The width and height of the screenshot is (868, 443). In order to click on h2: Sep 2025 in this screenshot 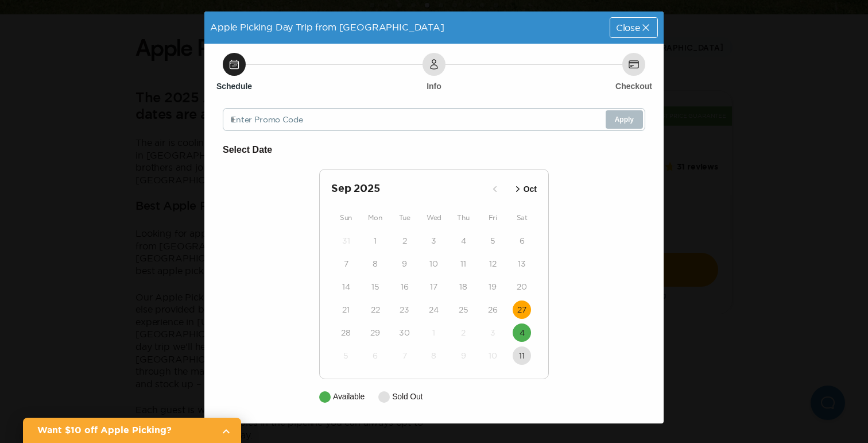, I will do `click(409, 189)`.